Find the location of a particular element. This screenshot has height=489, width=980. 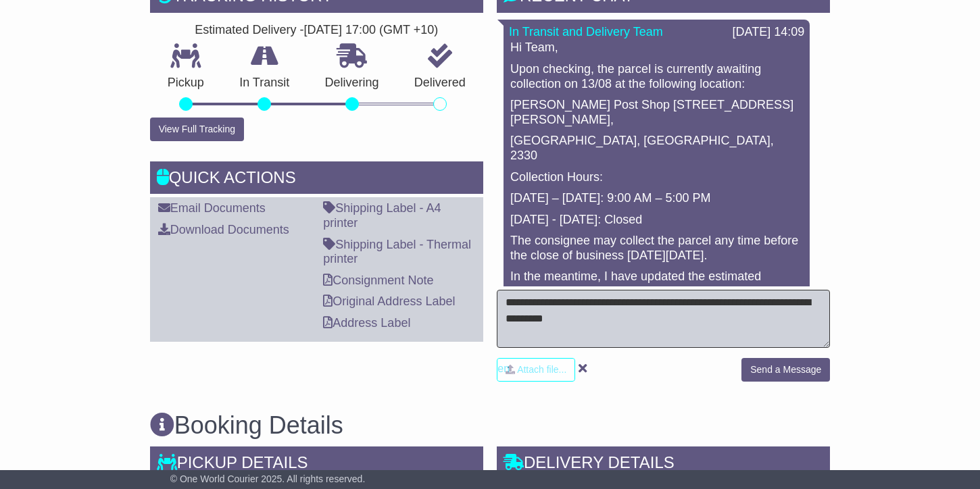

p: Upon checking, the parcel is currently awaiting collection on 13/08 at the following location: is located at coordinates (657, 76).